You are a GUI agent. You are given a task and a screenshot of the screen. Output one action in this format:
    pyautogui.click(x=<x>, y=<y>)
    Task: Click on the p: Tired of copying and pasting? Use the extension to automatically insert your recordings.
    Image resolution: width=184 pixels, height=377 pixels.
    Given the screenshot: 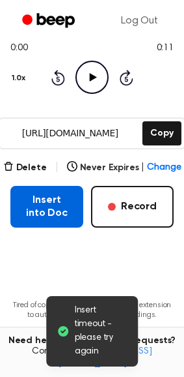 What is the action you would take?
    pyautogui.click(x=92, y=310)
    